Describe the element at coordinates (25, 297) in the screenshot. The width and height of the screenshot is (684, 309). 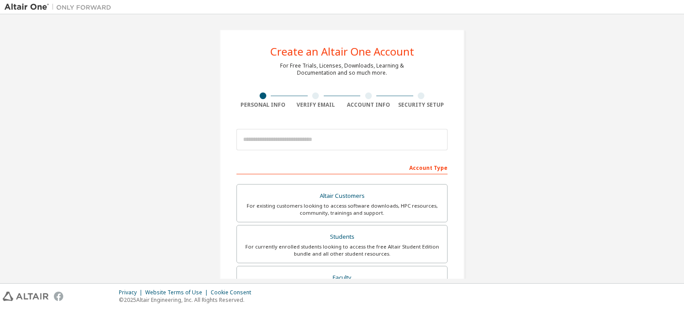
I see `img: altair_logo.svg` at that location.